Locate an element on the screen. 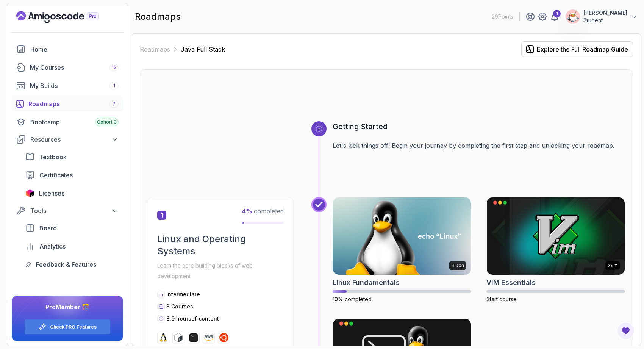 The width and height of the screenshot is (644, 349). img: ubuntu logo is located at coordinates (224, 338).